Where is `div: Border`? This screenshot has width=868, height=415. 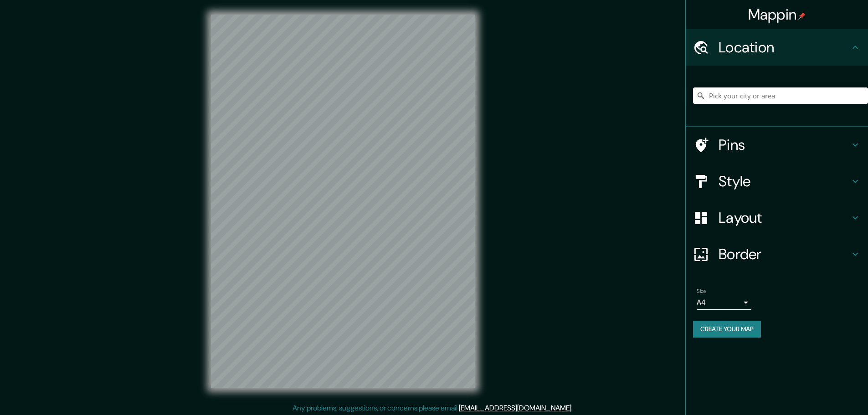 div: Border is located at coordinates (777, 254).